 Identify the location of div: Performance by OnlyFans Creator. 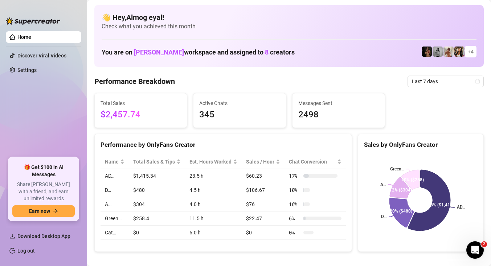
(223, 145).